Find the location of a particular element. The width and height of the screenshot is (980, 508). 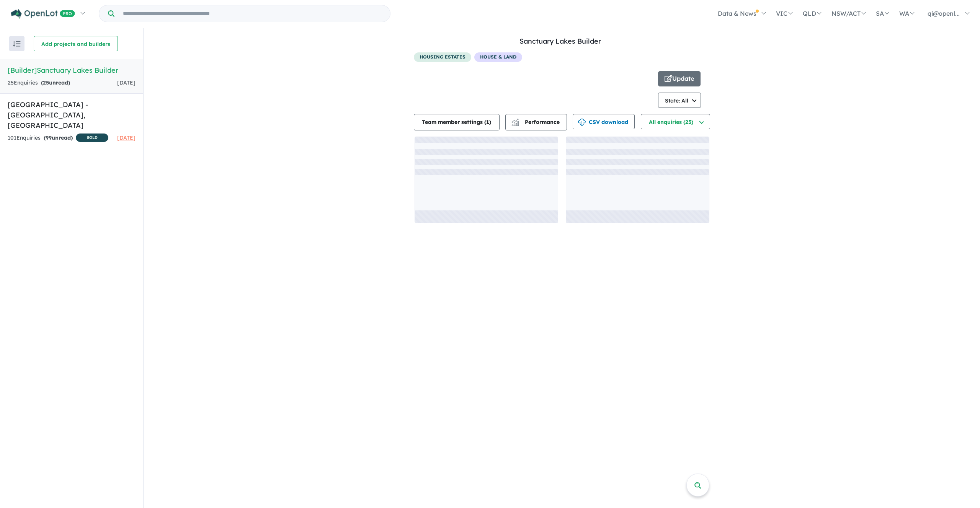

span: qi@openl... is located at coordinates (944, 14).